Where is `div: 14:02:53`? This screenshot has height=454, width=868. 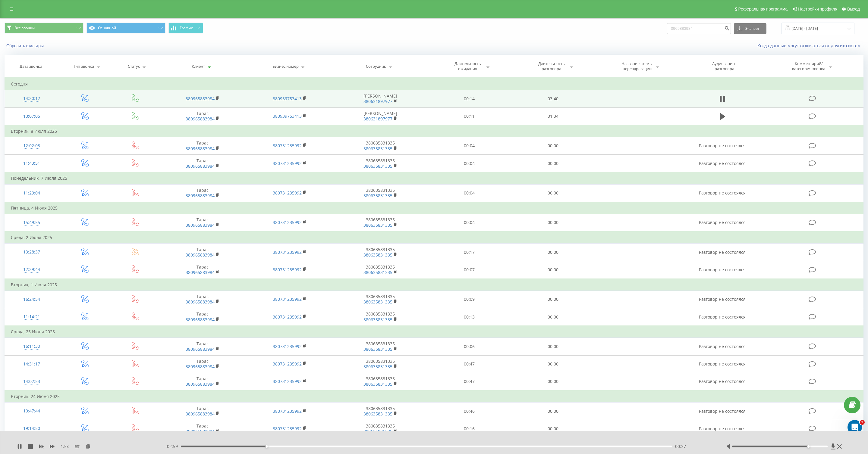
div: 14:02:53 is located at coordinates (32, 382).